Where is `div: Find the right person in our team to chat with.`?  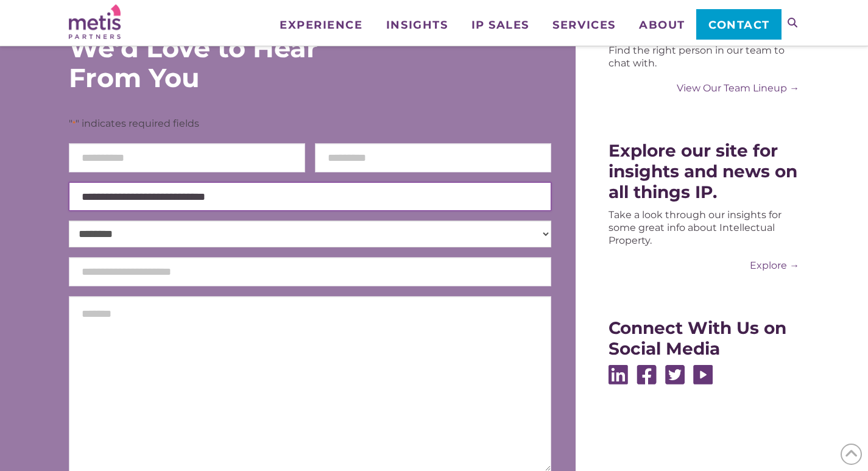 div: Find the right person in our team to chat with. is located at coordinates (704, 57).